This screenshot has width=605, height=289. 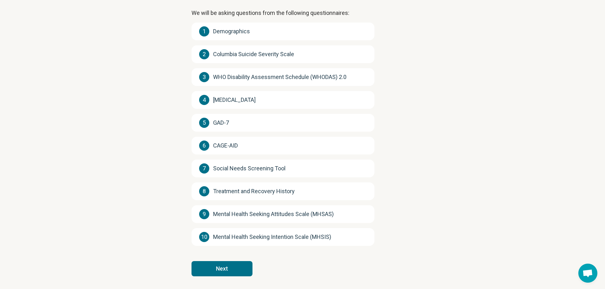 I want to click on span: Columbia Suicide Severity Scale, so click(x=253, y=54).